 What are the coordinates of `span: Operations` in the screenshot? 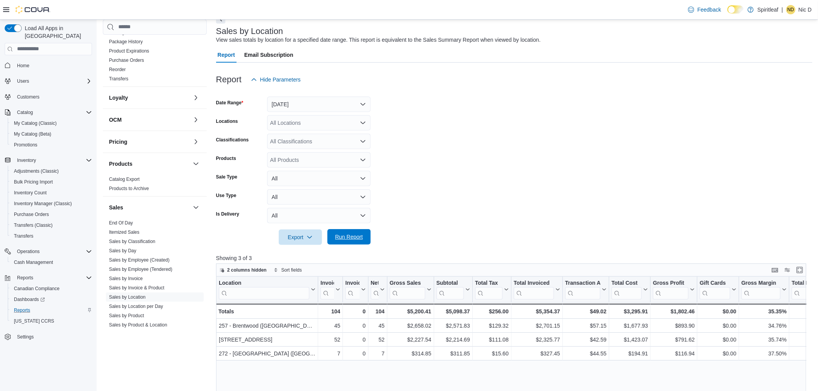 It's located at (53, 252).